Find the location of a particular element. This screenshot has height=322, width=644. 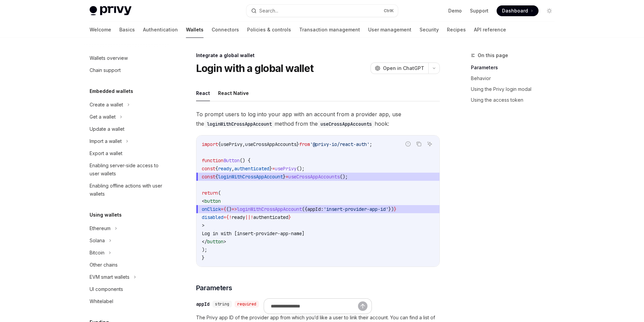

button: Import a wallet is located at coordinates (127, 141).